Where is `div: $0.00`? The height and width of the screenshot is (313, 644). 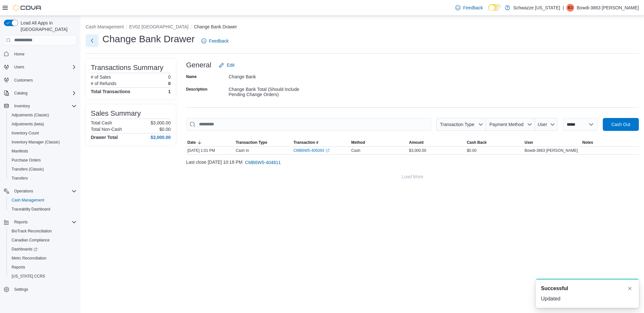
div: $0.00 is located at coordinates (494, 150).